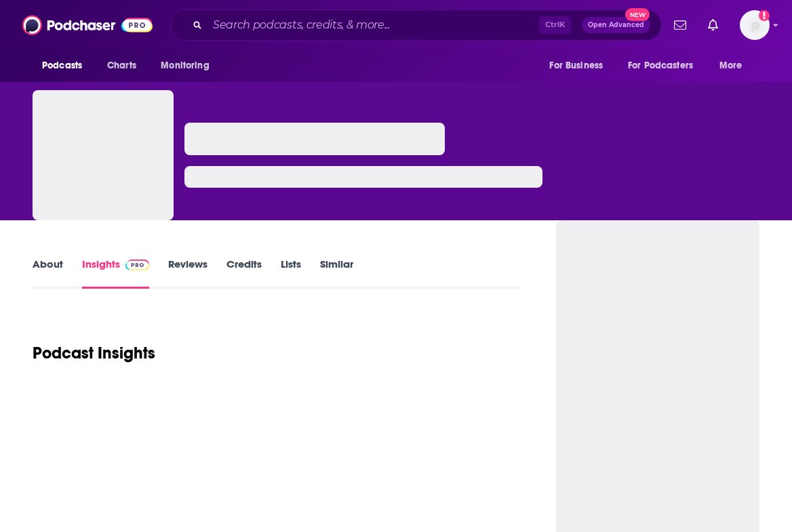 Image resolution: width=792 pixels, height=532 pixels. What do you see at coordinates (616, 25) in the screenshot?
I see `button: Open AdvancedNew` at bounding box center [616, 25].